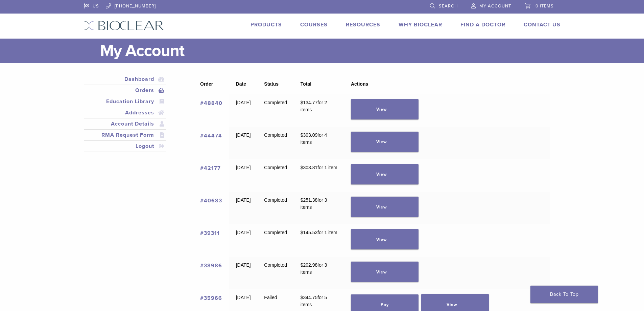 Image resolution: width=644 pixels, height=311 pixels. I want to click on span: 134.77, so click(309, 103).